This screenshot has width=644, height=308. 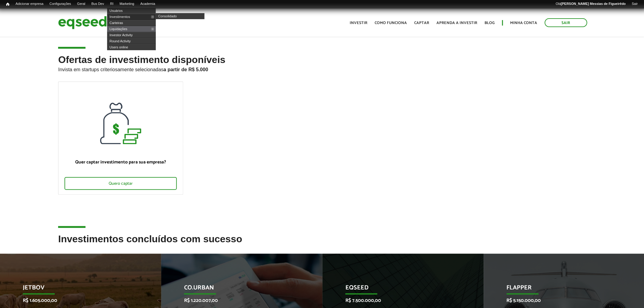 What do you see at coordinates (391, 23) in the screenshot?
I see `a: Como funciona` at bounding box center [391, 23].